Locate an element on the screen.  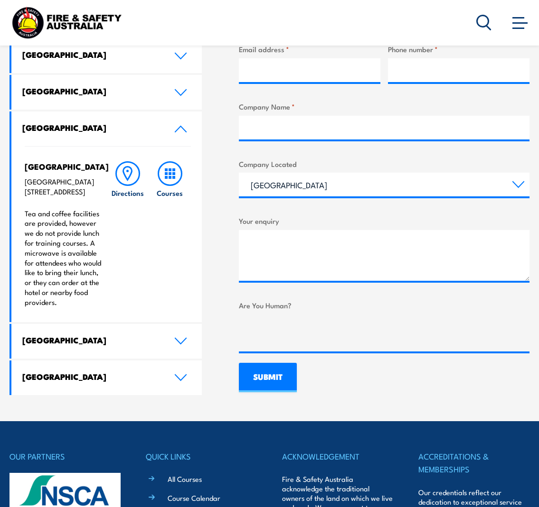
h6: Courses is located at coordinates (169, 193).